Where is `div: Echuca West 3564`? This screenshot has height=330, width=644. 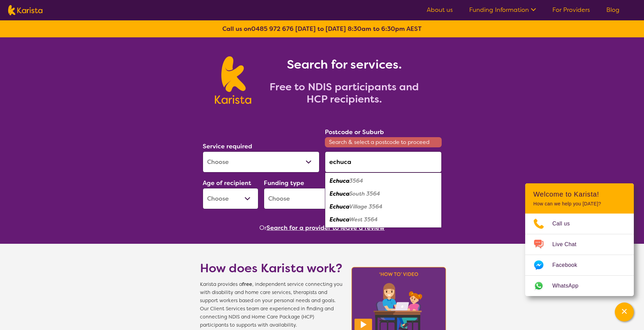
div: Echuca West 3564 is located at coordinates (383, 220).